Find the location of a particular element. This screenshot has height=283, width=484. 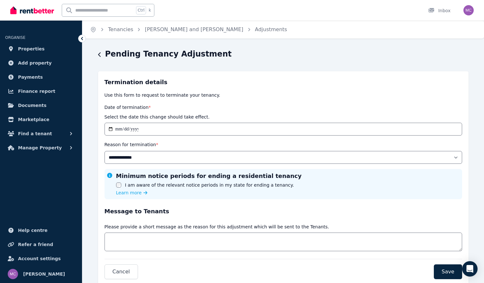

button: Manage Property is located at coordinates (41, 148).